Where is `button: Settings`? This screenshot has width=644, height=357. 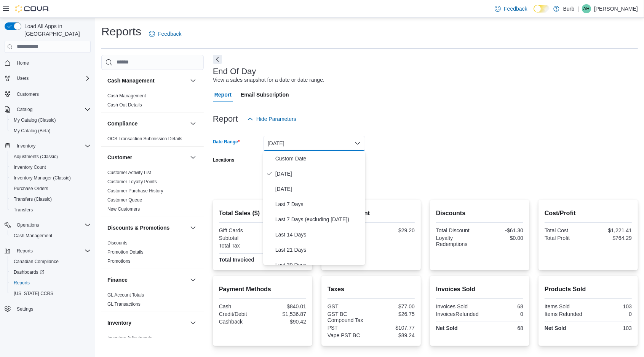
button: Settings is located at coordinates (48, 309).